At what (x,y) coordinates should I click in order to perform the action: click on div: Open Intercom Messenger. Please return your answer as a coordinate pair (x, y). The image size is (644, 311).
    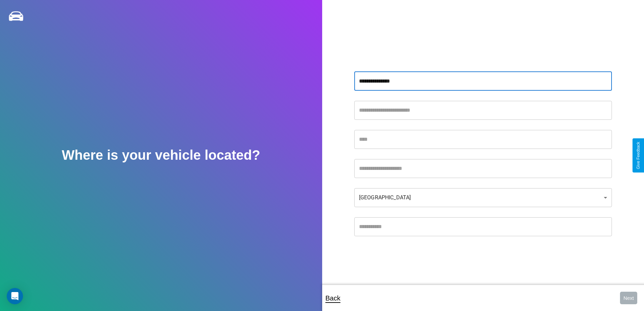
    Looking at the image, I should click on (15, 296).